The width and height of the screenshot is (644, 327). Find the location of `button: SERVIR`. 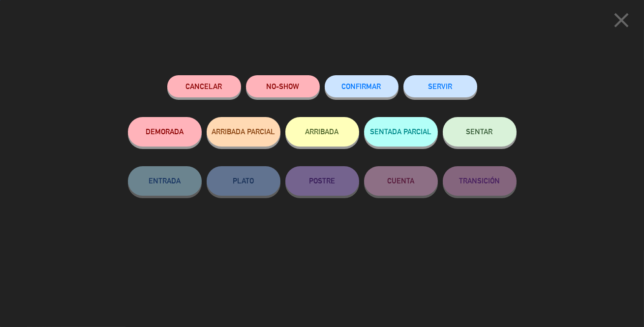

button: SERVIR is located at coordinates (441, 86).